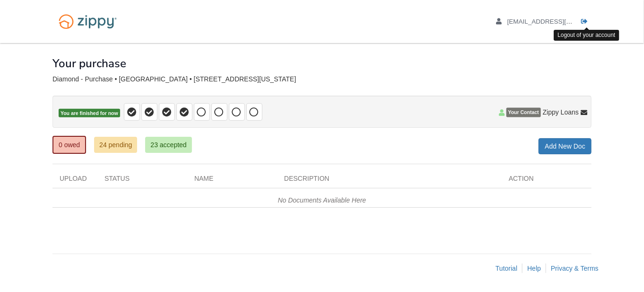 The width and height of the screenshot is (644, 292). What do you see at coordinates (75, 181) in the screenshot?
I see `div: Upload` at bounding box center [75, 181].